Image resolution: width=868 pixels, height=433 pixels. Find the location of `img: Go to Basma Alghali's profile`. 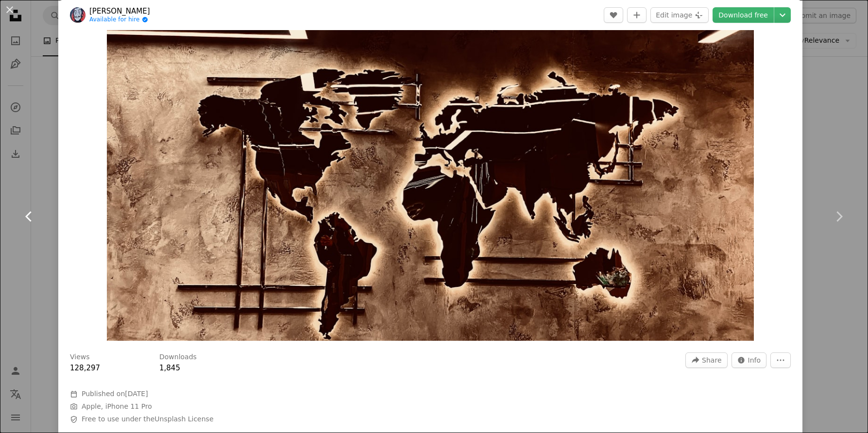

img: Go to Basma Alghali's profile is located at coordinates (78, 15).